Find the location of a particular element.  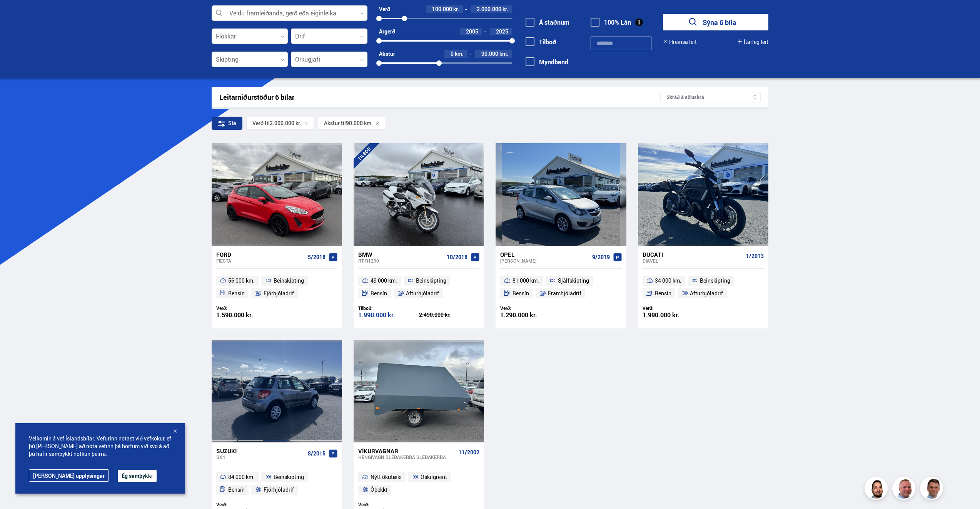

span: 10/2018 is located at coordinates (457, 257).